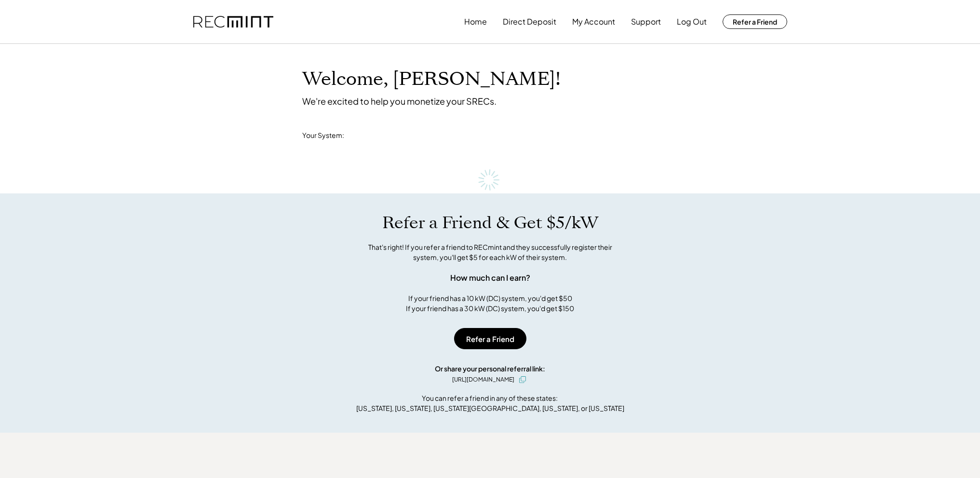 This screenshot has width=980, height=478. What do you see at coordinates (323, 136) in the screenshot?
I see `div: Your System:` at bounding box center [323, 136].